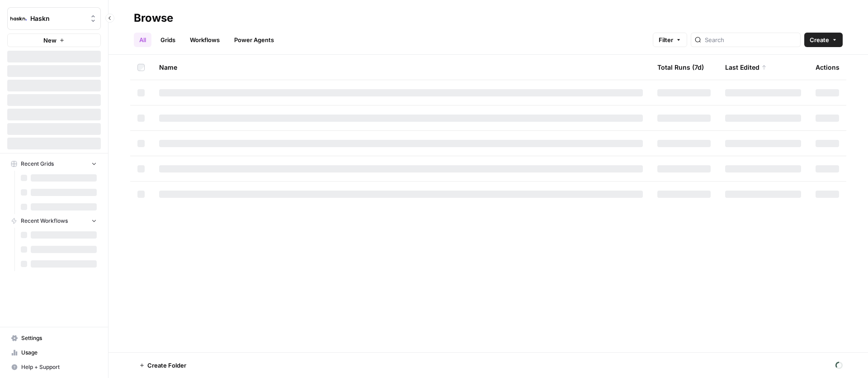 The width and height of the screenshot is (868, 378). What do you see at coordinates (58, 19) in the screenshot?
I see `span: Haskn` at bounding box center [58, 19].